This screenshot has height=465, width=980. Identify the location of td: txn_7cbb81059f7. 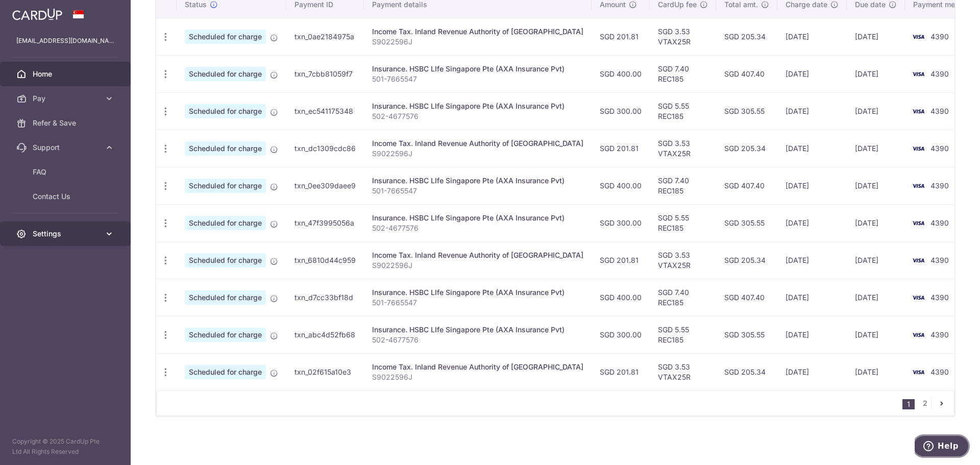
(325, 74).